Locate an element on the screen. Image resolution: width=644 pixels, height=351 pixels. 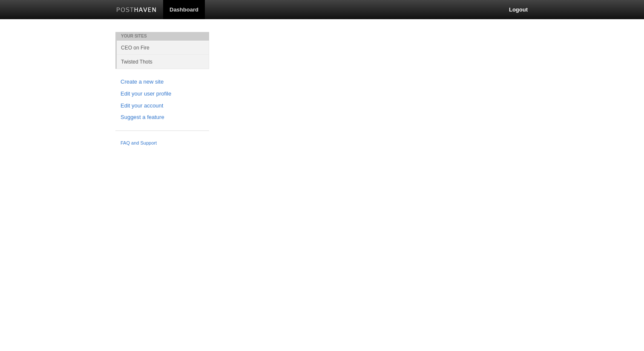
a: CEO on Fire is located at coordinates (163, 47).